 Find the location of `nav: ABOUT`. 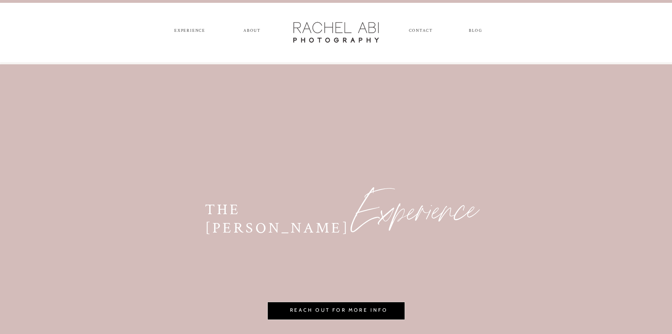

nav: ABOUT is located at coordinates (252, 32).